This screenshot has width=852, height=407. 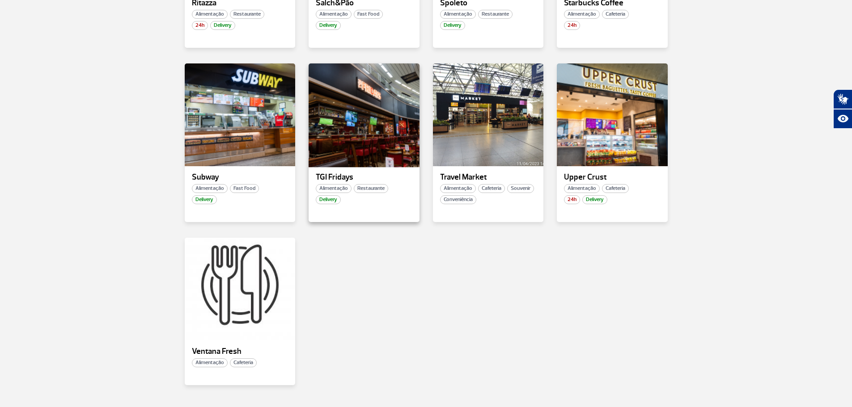 I want to click on span: Conveniência, so click(x=458, y=200).